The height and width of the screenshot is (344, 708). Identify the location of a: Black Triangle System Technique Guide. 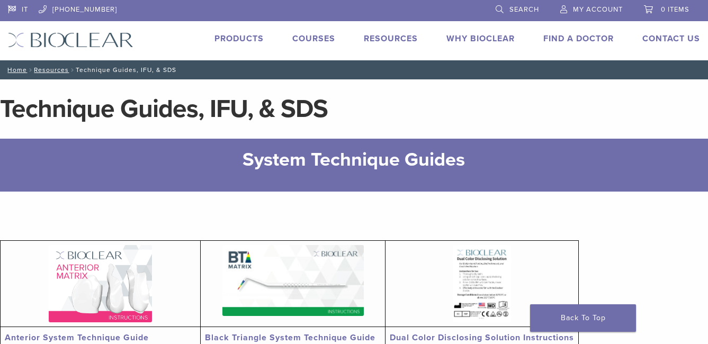
(290, 338).